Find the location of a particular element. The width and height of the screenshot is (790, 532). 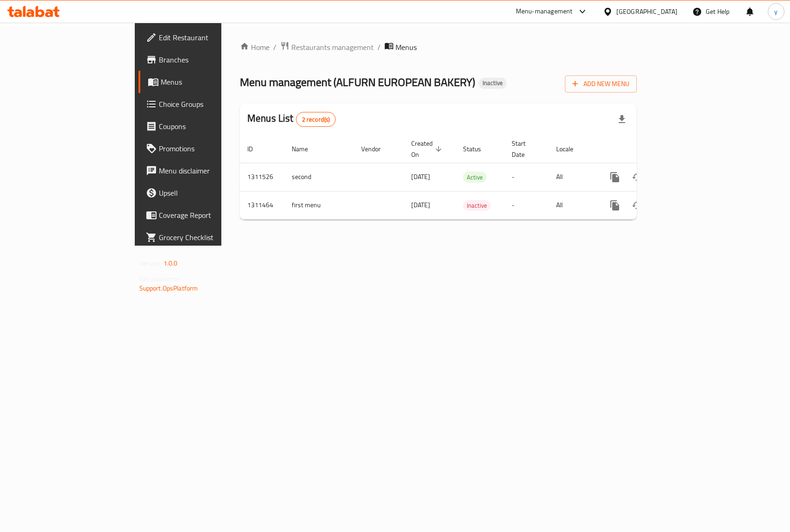

span: Locale is located at coordinates (571, 149).